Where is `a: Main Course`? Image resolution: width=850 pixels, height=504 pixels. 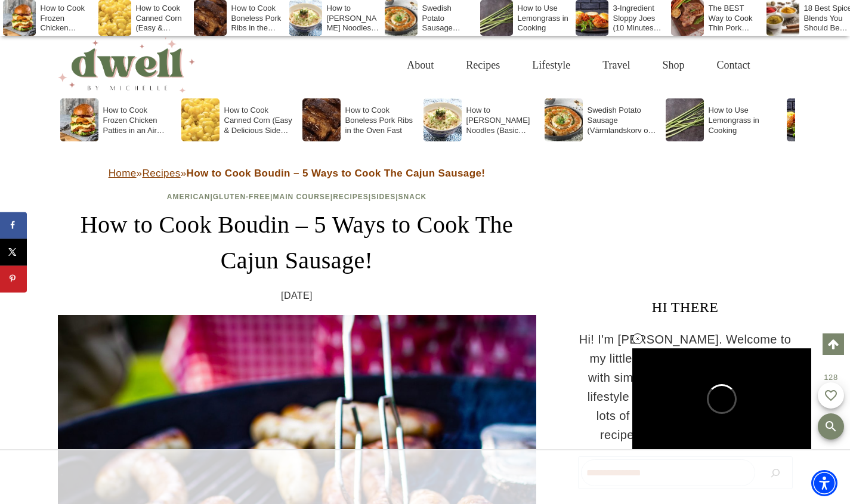 a: Main Course is located at coordinates (301, 197).